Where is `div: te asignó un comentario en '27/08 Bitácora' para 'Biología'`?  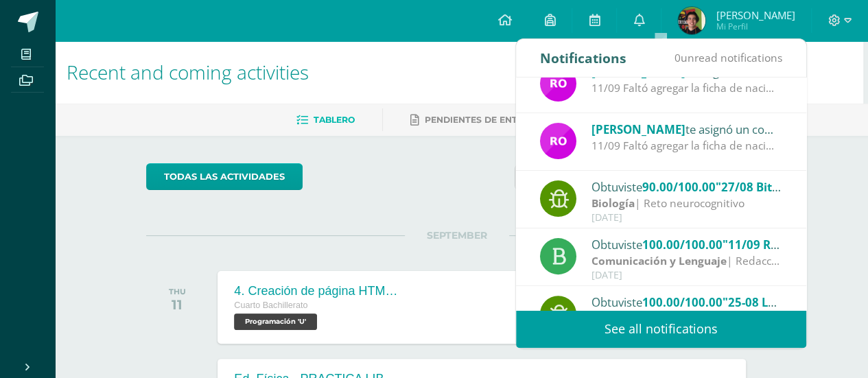
div: te asignó un comentario en '27/08 Bitácora' para 'Biología' is located at coordinates (687, 129).